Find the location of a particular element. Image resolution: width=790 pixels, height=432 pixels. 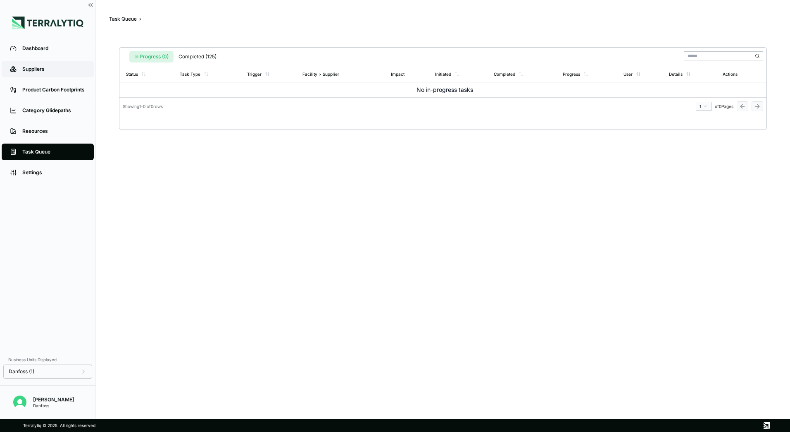

div: Settings is located at coordinates (54, 172).